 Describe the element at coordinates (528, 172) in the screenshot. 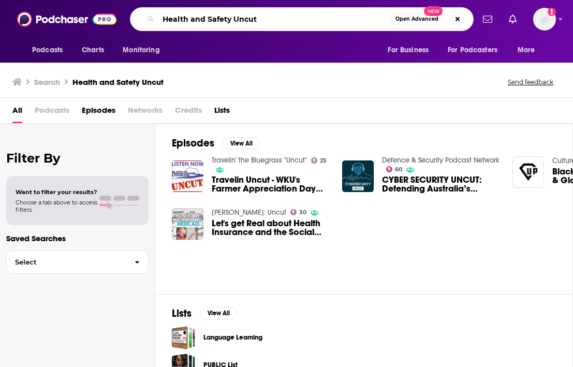

I see `a: Black Healthcare, Real Love & Global Conflict: Why Advocacy & Awareness Matter | Culture Uncut` at that location.